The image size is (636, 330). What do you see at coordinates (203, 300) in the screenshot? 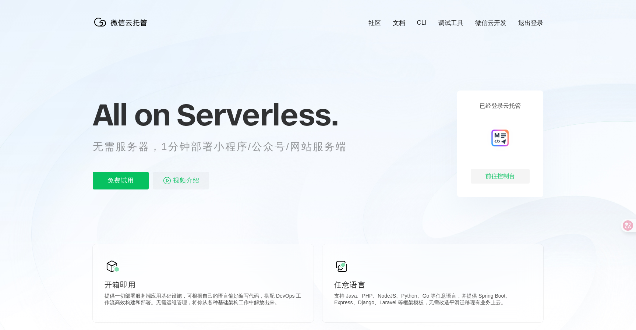
I see `p: 提供一切部署服务端应用基础设施，可根据自己的语言偏好编写代码，搭配 DevOps 工作流高效构建和部署。无需运维管理，将你从各种基础架构工作中解放出来。` at bounding box center [203, 300].